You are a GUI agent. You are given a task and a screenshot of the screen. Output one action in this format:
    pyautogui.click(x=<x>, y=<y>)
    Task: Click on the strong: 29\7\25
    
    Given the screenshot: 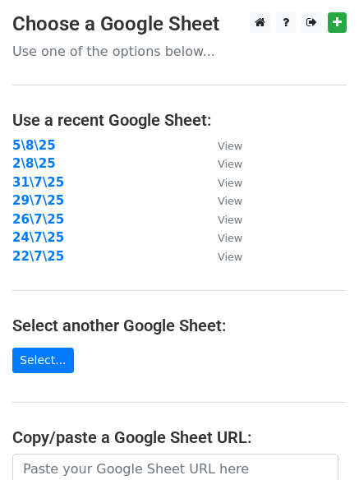 What is the action you would take?
    pyautogui.click(x=38, y=200)
    